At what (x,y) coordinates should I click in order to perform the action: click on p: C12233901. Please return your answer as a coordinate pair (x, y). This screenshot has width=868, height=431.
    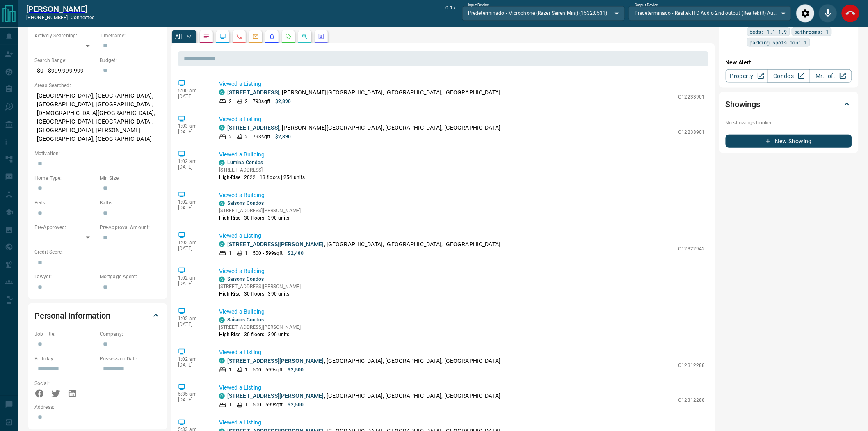
    Looking at the image, I should click on (691, 132).